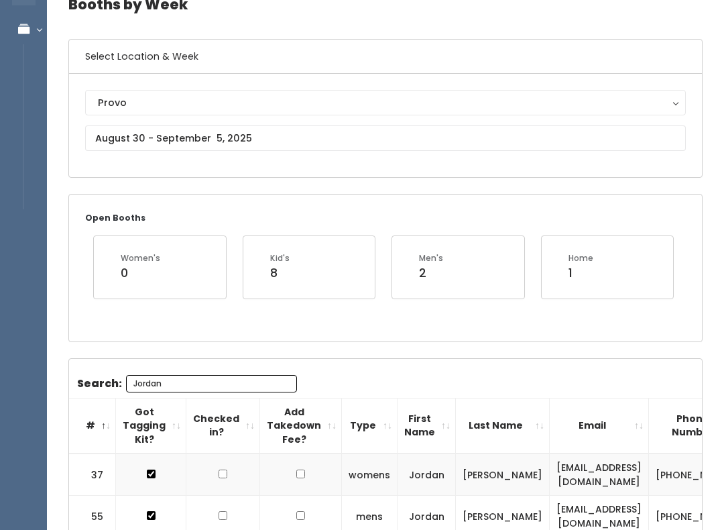 The width and height of the screenshot is (724, 530). Describe the element at coordinates (140, 258) in the screenshot. I see `div: Women's` at that location.